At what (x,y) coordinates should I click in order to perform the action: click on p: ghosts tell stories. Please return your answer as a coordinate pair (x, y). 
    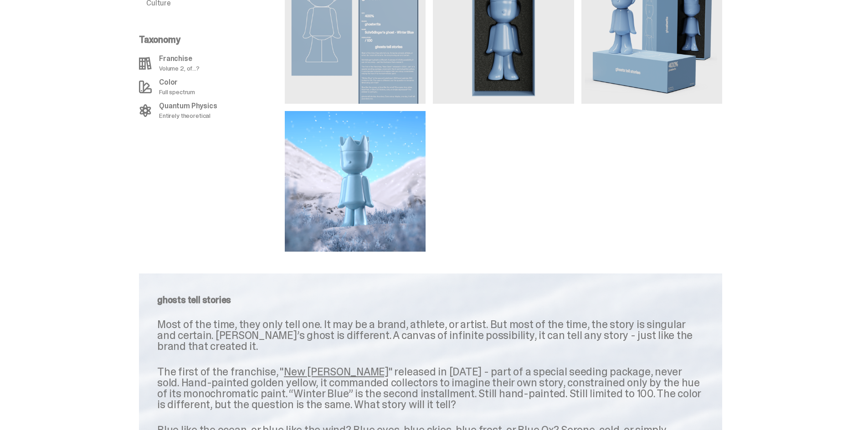
    Looking at the image, I should click on (430, 300).